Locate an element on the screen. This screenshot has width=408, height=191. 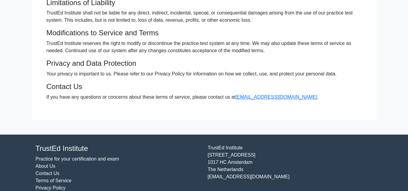
a: Practice for your certification and exam is located at coordinates (77, 159).